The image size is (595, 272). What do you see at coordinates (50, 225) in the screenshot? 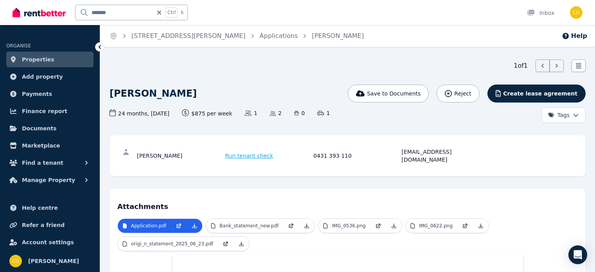
I see `a: Refer a friend` at bounding box center [50, 225].